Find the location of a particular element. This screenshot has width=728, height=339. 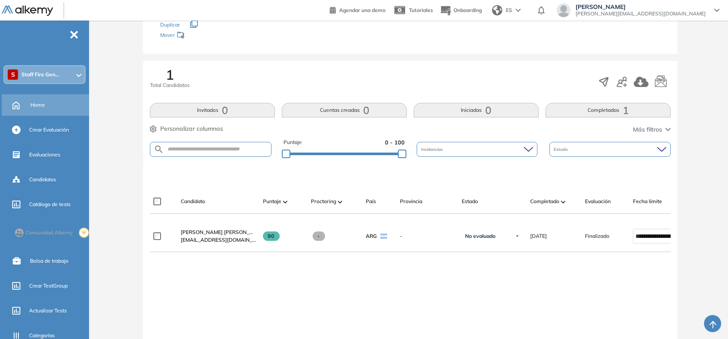

span: Proctoring is located at coordinates (323, 201).